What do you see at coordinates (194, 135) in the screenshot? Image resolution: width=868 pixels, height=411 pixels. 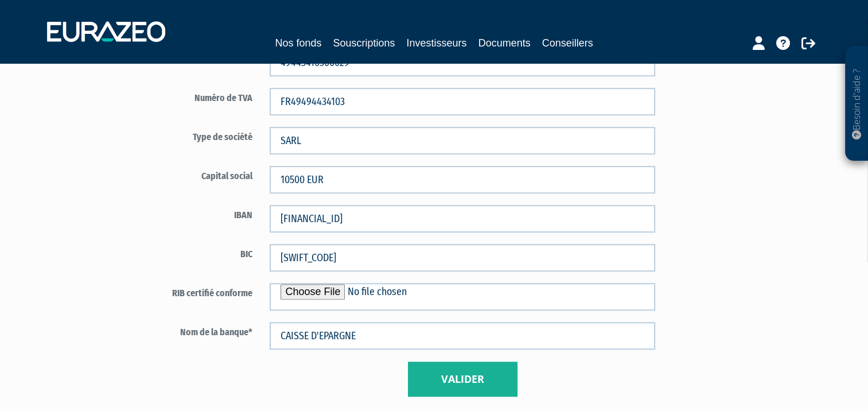 I see `label: Type de société` at bounding box center [194, 135].